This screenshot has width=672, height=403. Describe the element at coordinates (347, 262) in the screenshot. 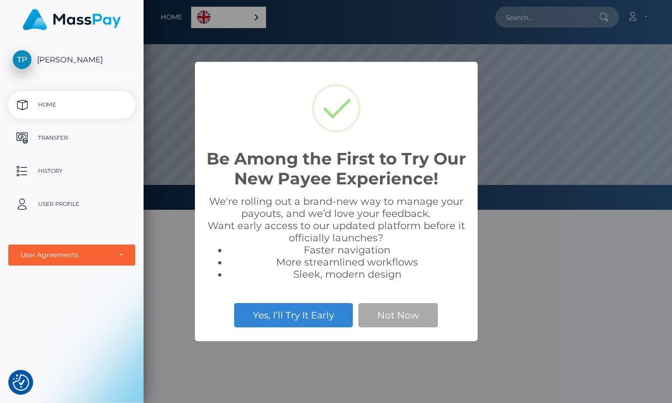

I see `li: More streamlined workflows` at that location.